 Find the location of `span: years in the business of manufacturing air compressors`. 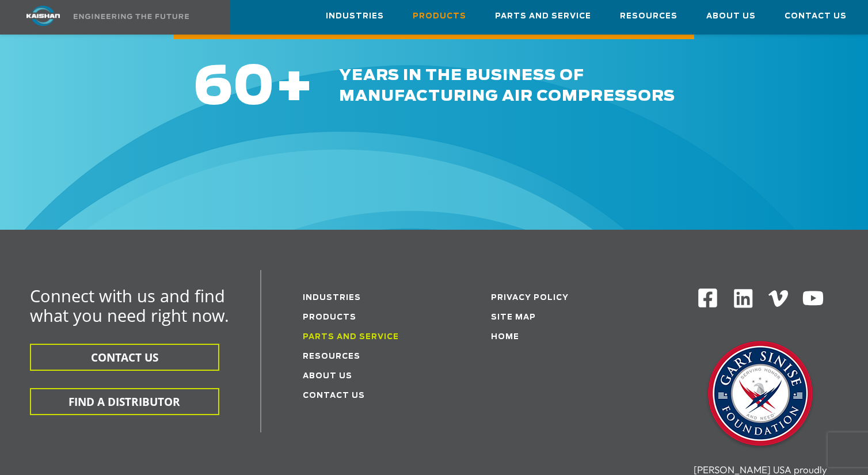

span: years in the business of manufacturing air compressors is located at coordinates (507, 86).